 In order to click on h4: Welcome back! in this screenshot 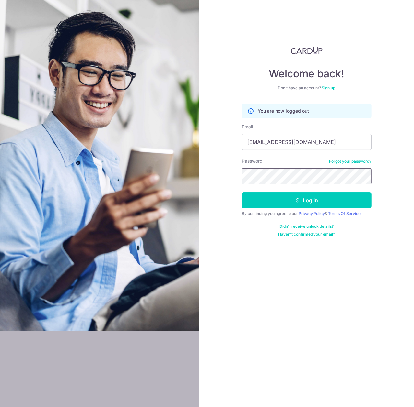, I will do `click(306, 74)`.